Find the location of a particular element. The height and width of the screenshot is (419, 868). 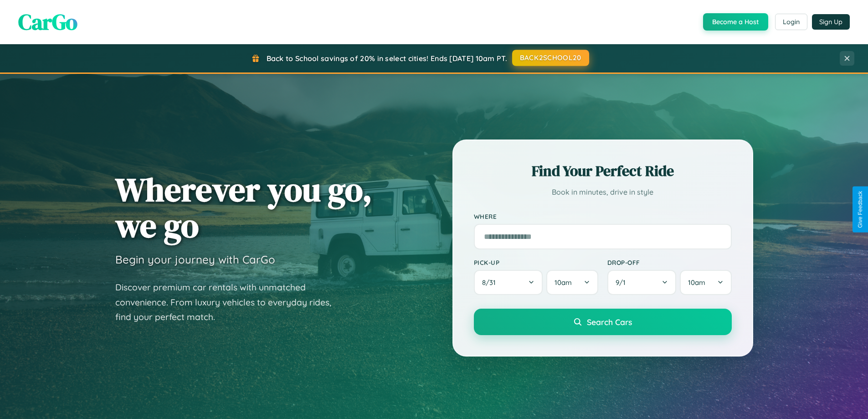

h2: Find Your Perfect Ride is located at coordinates (603, 171).